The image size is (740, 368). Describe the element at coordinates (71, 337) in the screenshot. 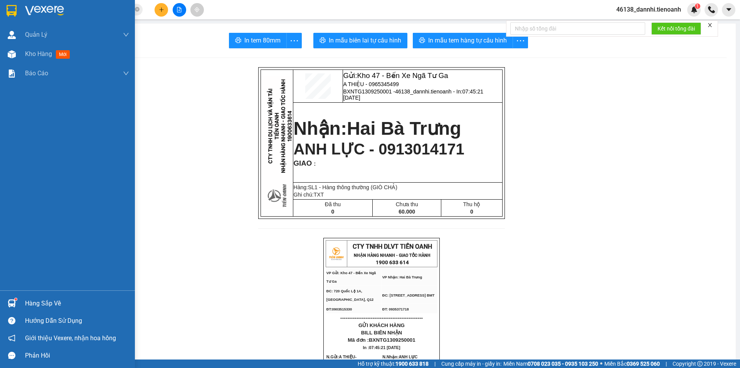

I see `span: Giới thiệu Vexere, nhận hoa hồng` at that location.